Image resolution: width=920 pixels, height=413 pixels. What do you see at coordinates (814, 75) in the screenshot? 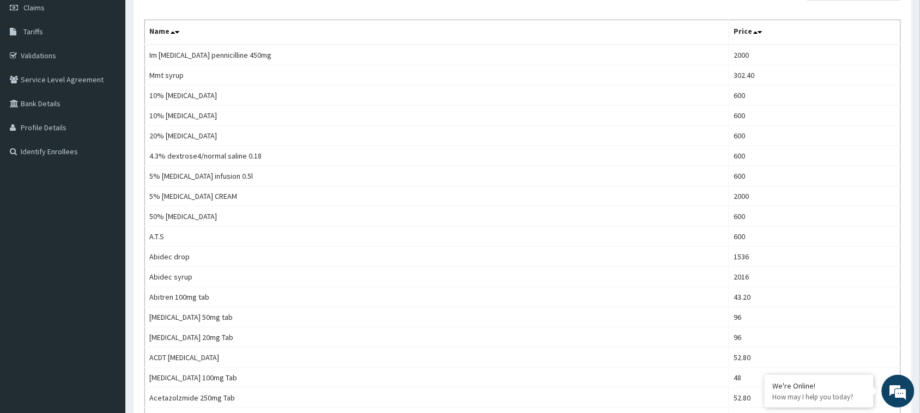
I see `td: 302.40` at bounding box center [814, 75].